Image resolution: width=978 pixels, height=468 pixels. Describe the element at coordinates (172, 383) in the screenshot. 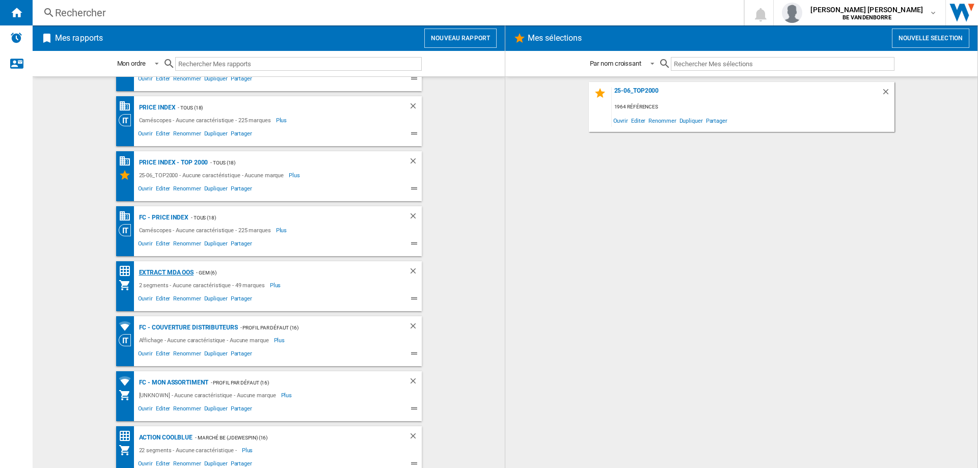

I see `div: FC - Mon assortiment` at that location.